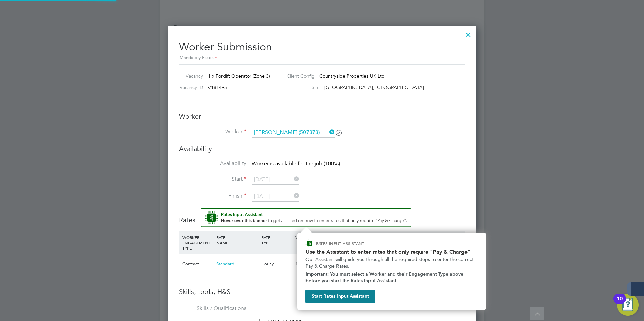 Image resolution: width=644 pixels, height=321 pixels. What do you see at coordinates (379, 240) in the screenshot?
I see `div: EMPLOYER COST` at bounding box center [379, 240].